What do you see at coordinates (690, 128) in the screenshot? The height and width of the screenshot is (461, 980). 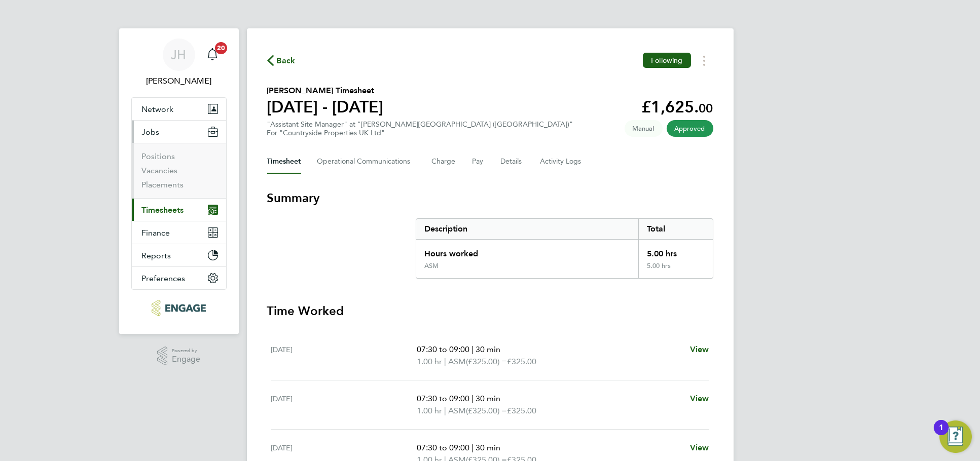 I see `span: This timesheet has been approved.` at bounding box center [690, 128].